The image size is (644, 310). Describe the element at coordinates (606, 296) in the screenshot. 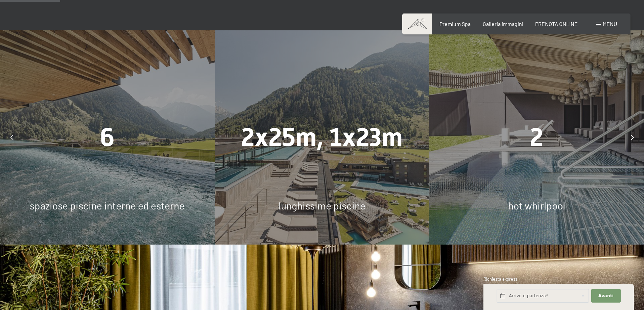

I see `span: Avanti` at that location.